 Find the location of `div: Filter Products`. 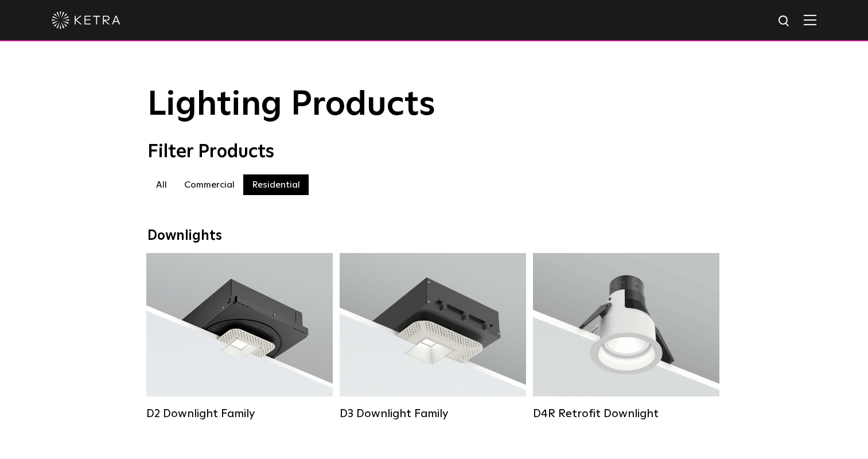

div: Filter Products is located at coordinates (435, 152).